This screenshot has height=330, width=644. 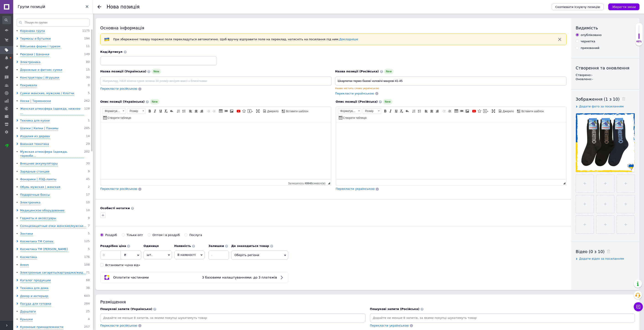 What do you see at coordinates (30, 203) in the screenshot?
I see `div: Электроника` at bounding box center [30, 203].